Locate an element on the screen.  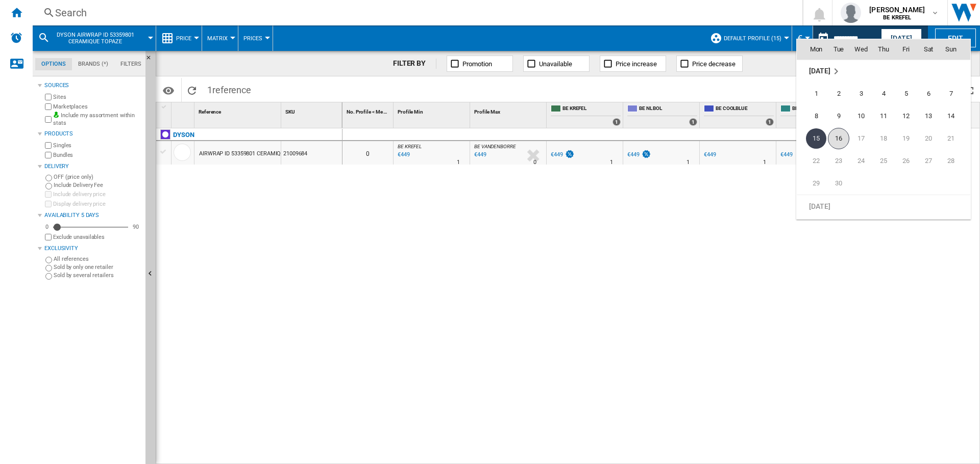
td: Wednesday September 3 2025 is located at coordinates (861, 94).